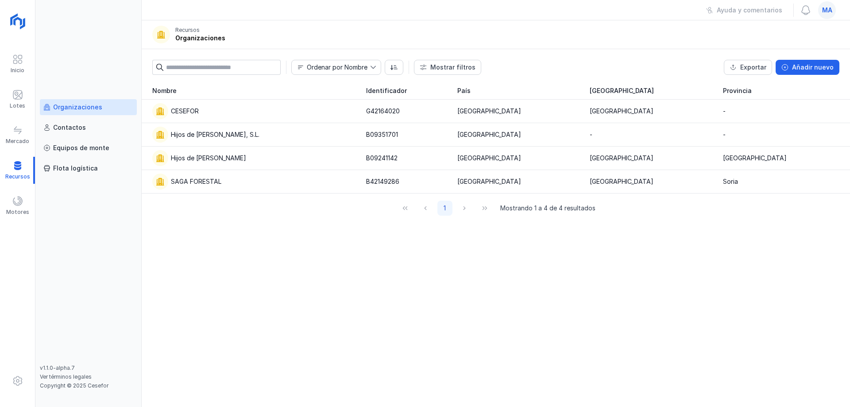  I want to click on div: G42164020, so click(383, 111).